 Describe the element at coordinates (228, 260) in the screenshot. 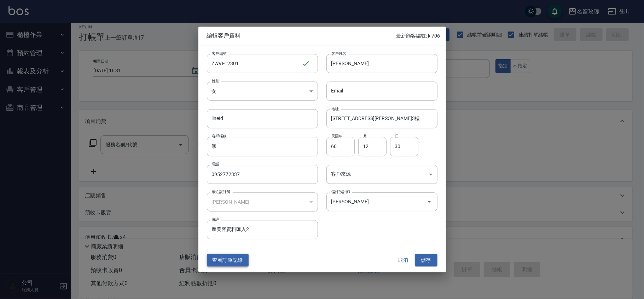

I see `button: 查看訂單記錄` at that location.